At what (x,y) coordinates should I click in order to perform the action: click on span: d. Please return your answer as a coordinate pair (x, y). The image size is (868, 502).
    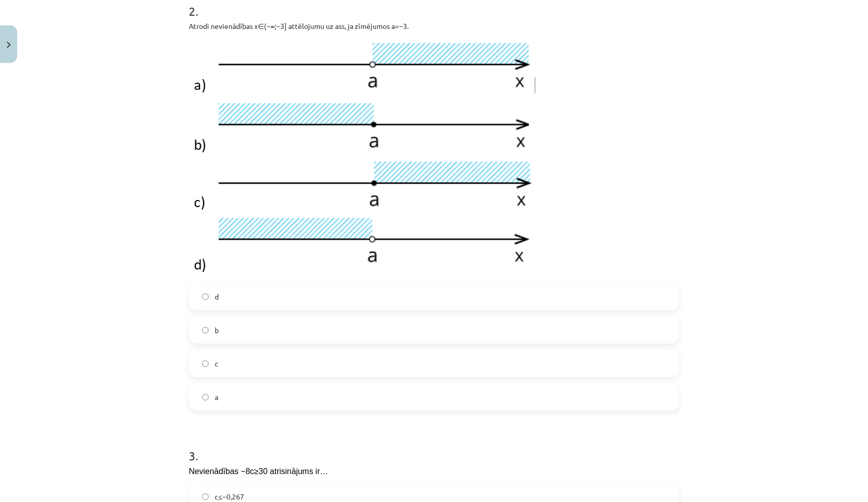
    Looking at the image, I should click on (217, 296).